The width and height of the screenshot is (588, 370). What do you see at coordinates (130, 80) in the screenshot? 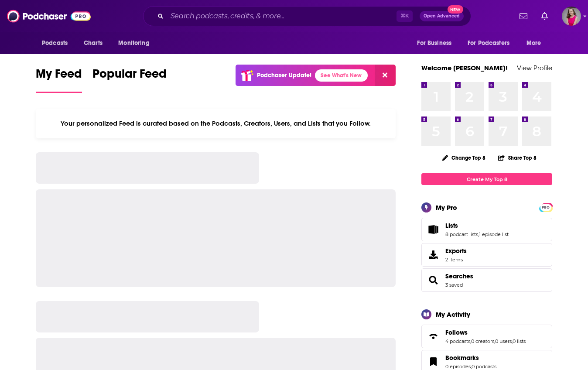
I see `a: Popular Feed` at bounding box center [130, 80].